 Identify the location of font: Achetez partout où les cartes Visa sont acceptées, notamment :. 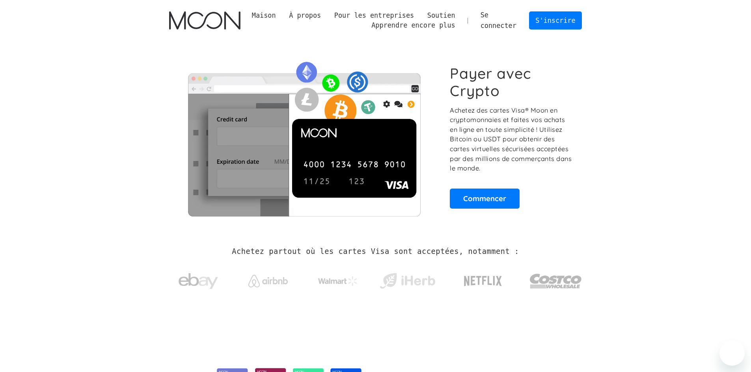
(375, 251).